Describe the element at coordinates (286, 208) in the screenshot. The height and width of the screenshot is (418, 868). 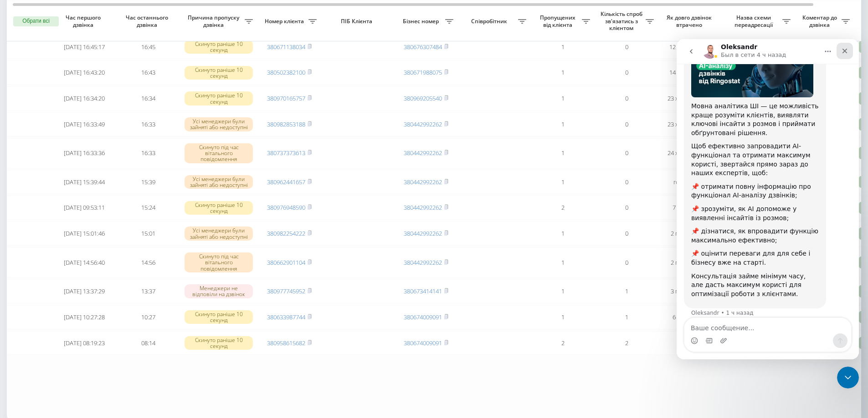
I see `a: 380976948590` at that location.